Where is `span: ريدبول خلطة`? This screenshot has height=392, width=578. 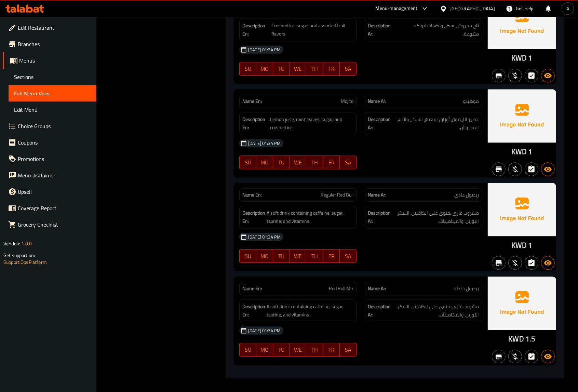 span: ريدبول خلطة is located at coordinates (466, 288).